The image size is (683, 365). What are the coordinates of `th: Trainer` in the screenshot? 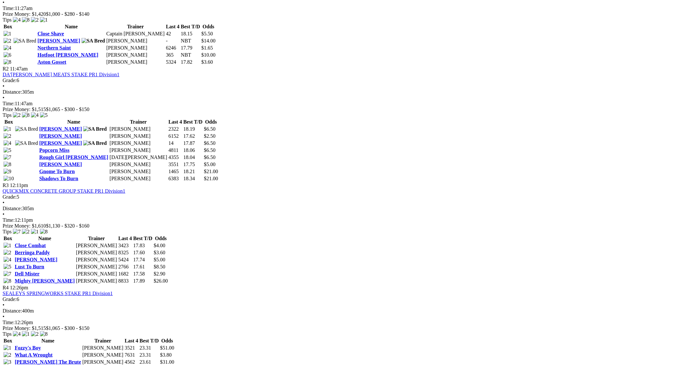 It's located at (103, 341).